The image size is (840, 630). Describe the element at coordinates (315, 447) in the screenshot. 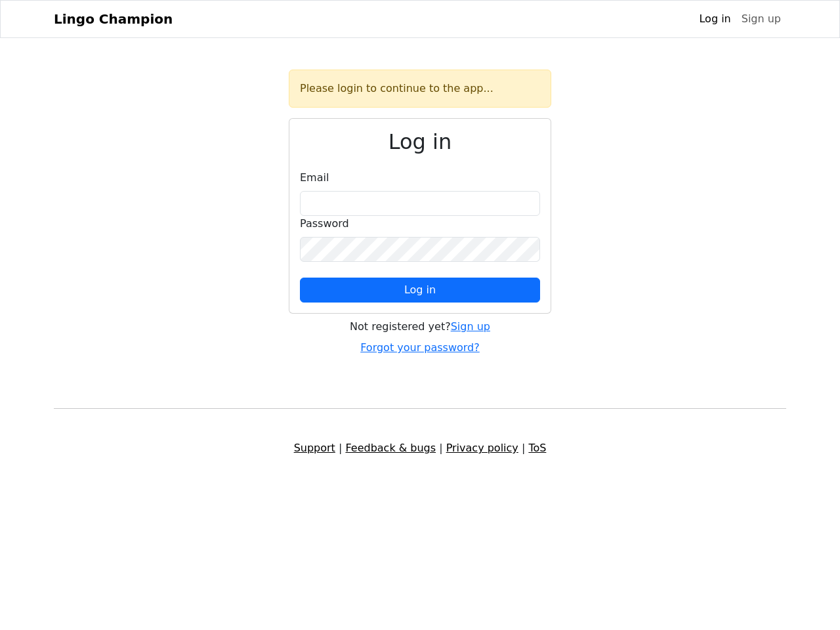

I see `a: Support` at that location.